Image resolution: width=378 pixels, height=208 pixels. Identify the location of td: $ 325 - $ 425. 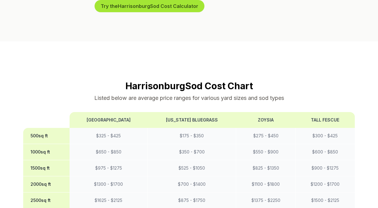
(108, 136).